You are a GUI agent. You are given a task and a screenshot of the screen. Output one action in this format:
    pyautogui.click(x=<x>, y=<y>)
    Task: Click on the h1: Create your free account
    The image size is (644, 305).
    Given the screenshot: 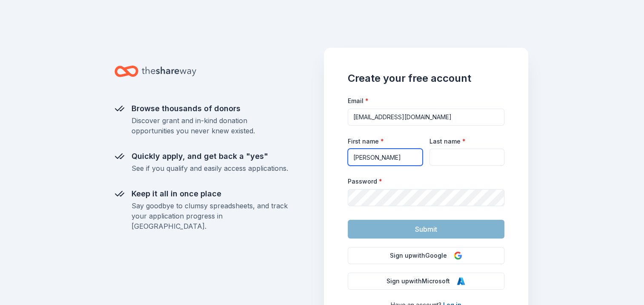 What is the action you would take?
    pyautogui.click(x=426, y=79)
    